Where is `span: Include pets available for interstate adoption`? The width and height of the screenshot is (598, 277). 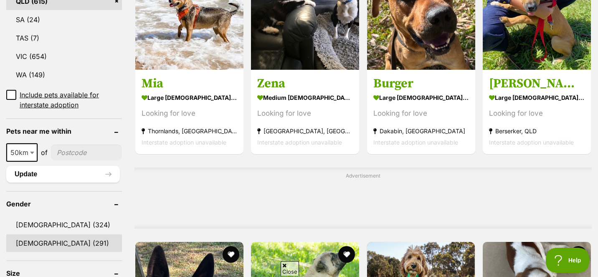 span: Include pets available for interstate adoption is located at coordinates (71, 100).